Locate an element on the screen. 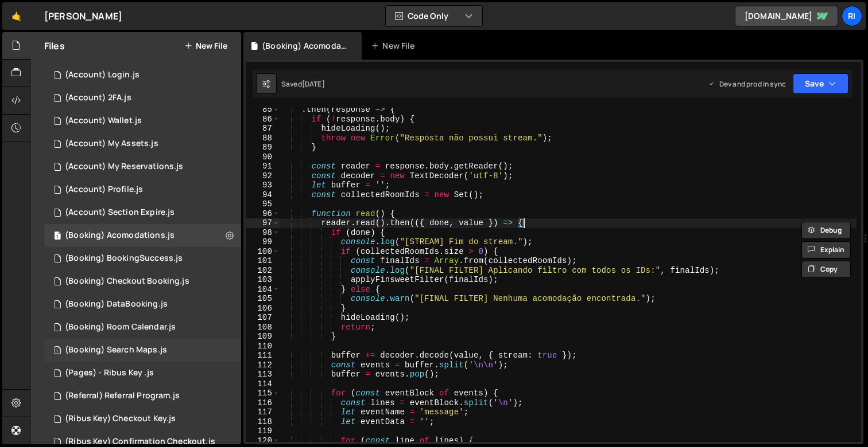 Image resolution: width=868 pixels, height=447 pixels. div: (Ribus Key) Checkout Key.js is located at coordinates (120, 420).